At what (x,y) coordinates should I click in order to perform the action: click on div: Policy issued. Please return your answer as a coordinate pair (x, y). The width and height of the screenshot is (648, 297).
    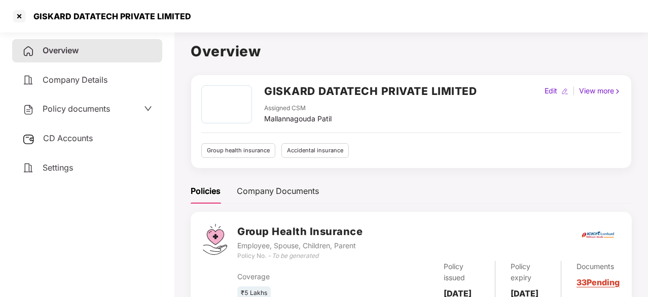
    Looking at the image, I should click on (461, 272).